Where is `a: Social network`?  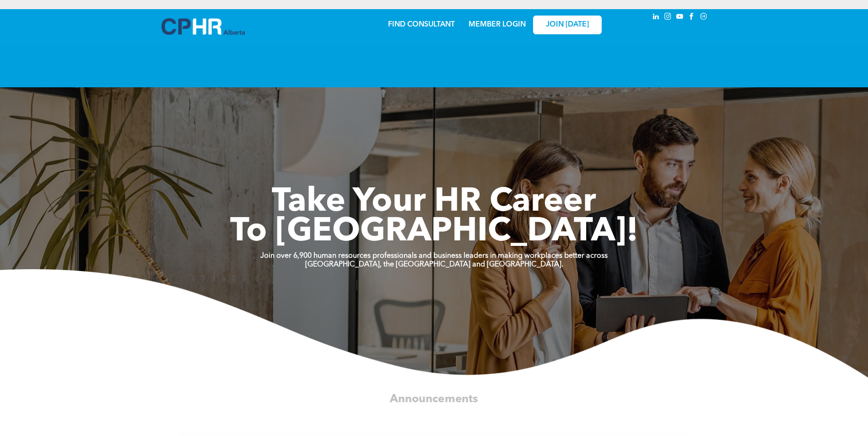
a: Social network is located at coordinates (704, 18).